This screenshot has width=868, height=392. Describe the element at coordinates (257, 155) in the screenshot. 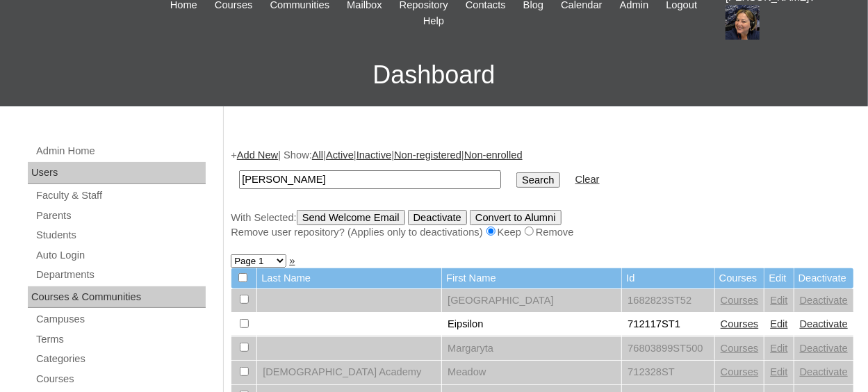

I see `a: Add New` at that location.